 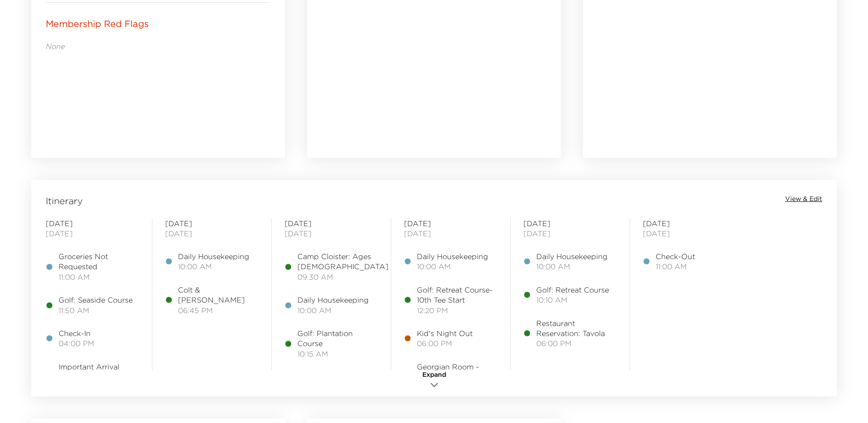 I want to click on span: Check-In, so click(x=76, y=333).